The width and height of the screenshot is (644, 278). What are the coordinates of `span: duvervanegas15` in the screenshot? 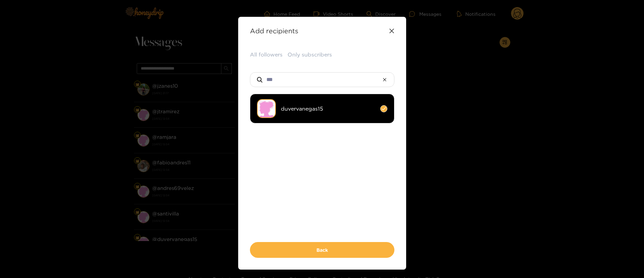 It's located at (328, 109).